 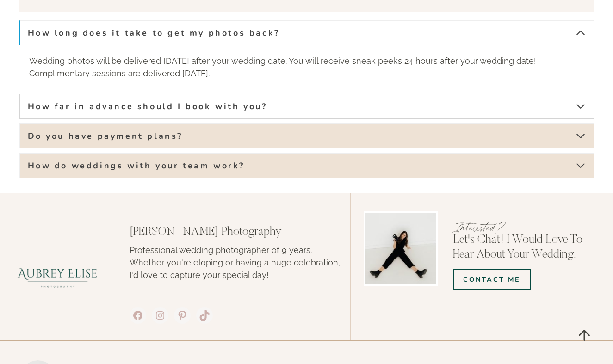 I want to click on span: Do you have payment plans?, so click(x=105, y=136).